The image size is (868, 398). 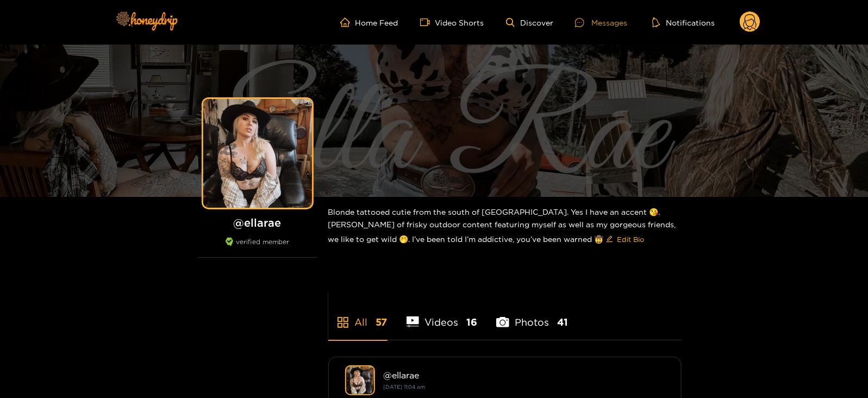 What do you see at coordinates (381, 321) in the screenshot?
I see `span: 57` at bounding box center [381, 321].